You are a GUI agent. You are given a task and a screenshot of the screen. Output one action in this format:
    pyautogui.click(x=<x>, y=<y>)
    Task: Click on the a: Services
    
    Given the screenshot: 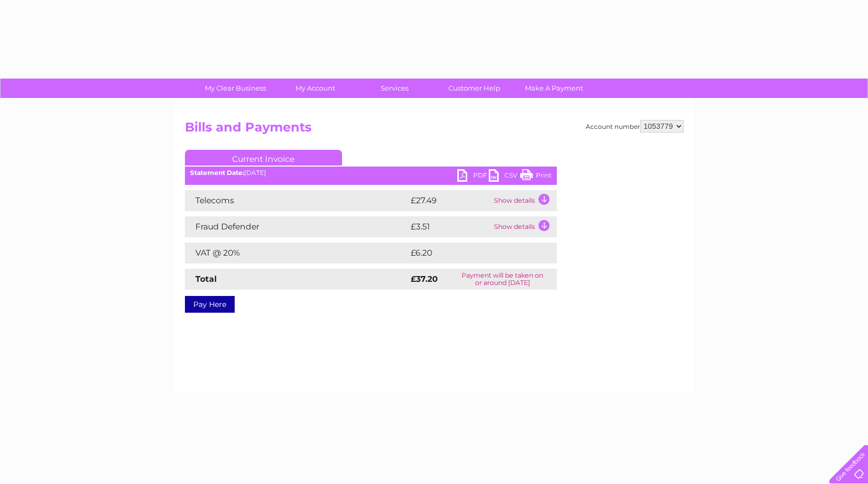 What is the action you would take?
    pyautogui.click(x=394, y=88)
    